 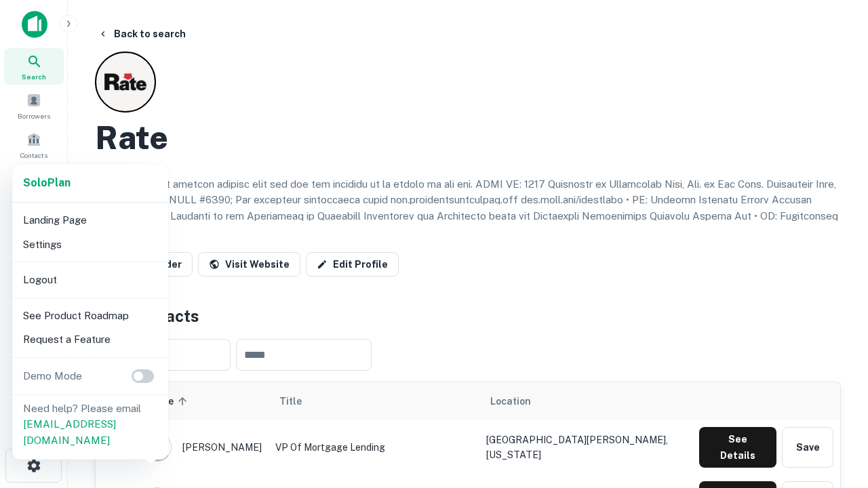 What do you see at coordinates (90, 244) in the screenshot?
I see `li: Settings` at bounding box center [90, 244].